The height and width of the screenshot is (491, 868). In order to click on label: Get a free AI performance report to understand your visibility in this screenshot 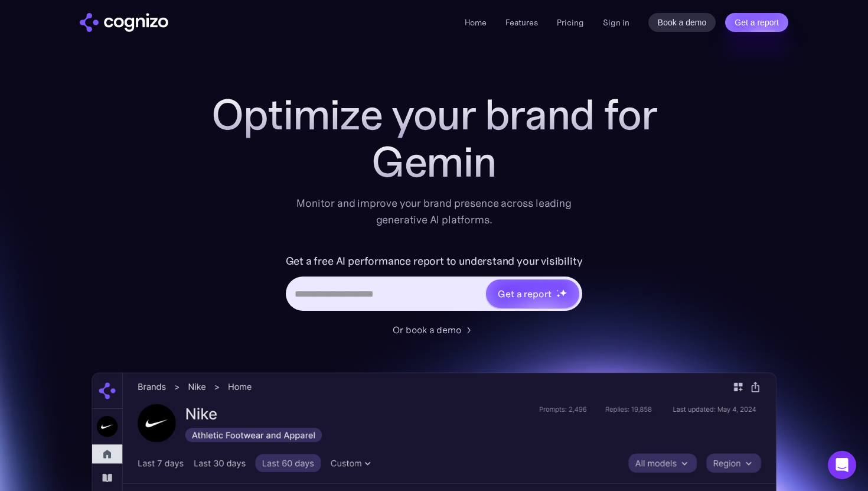, I will do `click(434, 261)`.